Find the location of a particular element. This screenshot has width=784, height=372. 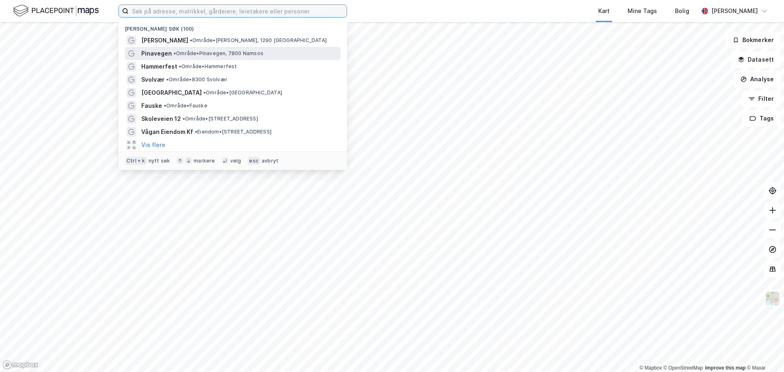

div: esc is located at coordinates (253, 161).